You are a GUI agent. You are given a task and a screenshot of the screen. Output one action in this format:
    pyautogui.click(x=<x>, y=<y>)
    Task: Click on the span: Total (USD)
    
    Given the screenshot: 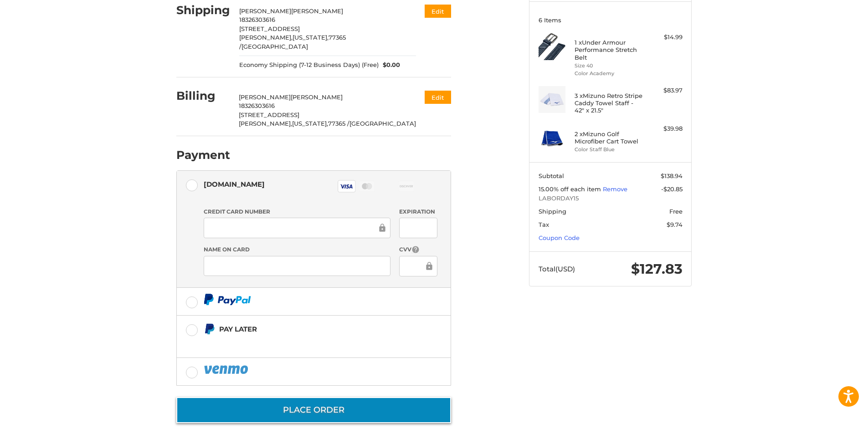 What is the action you would take?
    pyautogui.click(x=557, y=269)
    